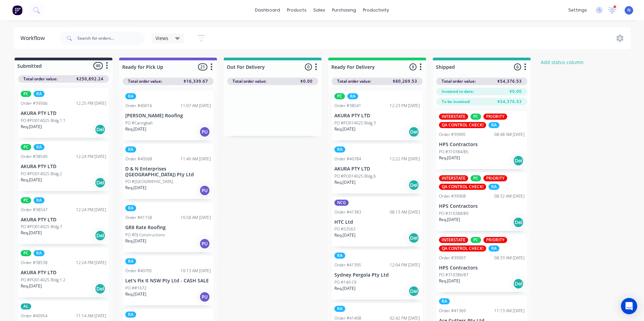 Image resolution: width=644 pixels, height=321 pixels. I want to click on p: PO #PO014025 Bldg 3, so click(355, 123).